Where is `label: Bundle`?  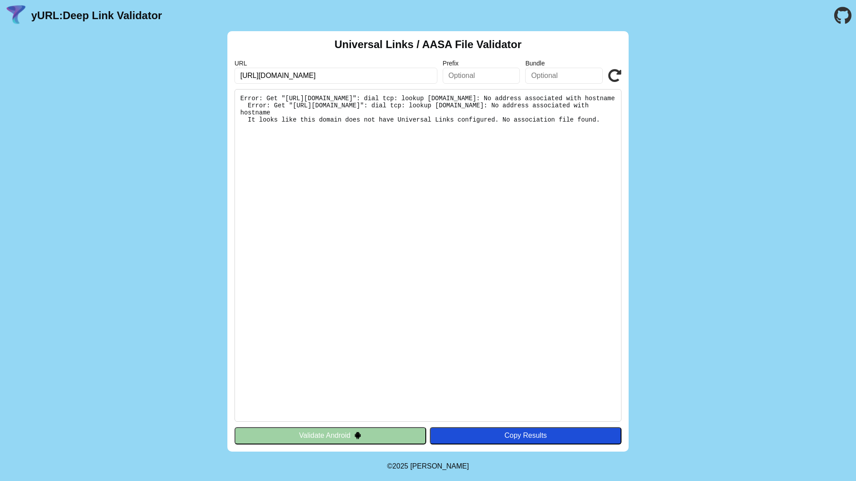
label: Bundle is located at coordinates (564, 63).